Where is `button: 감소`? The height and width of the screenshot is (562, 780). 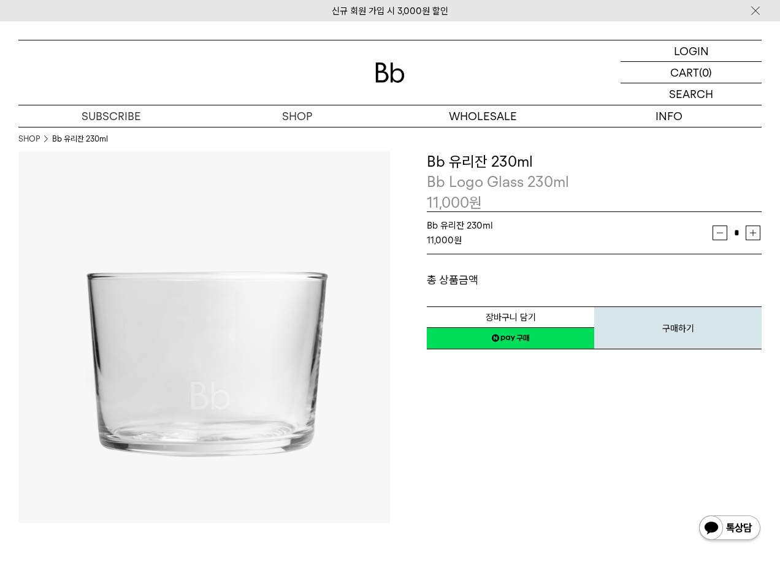 button: 감소 is located at coordinates (720, 233).